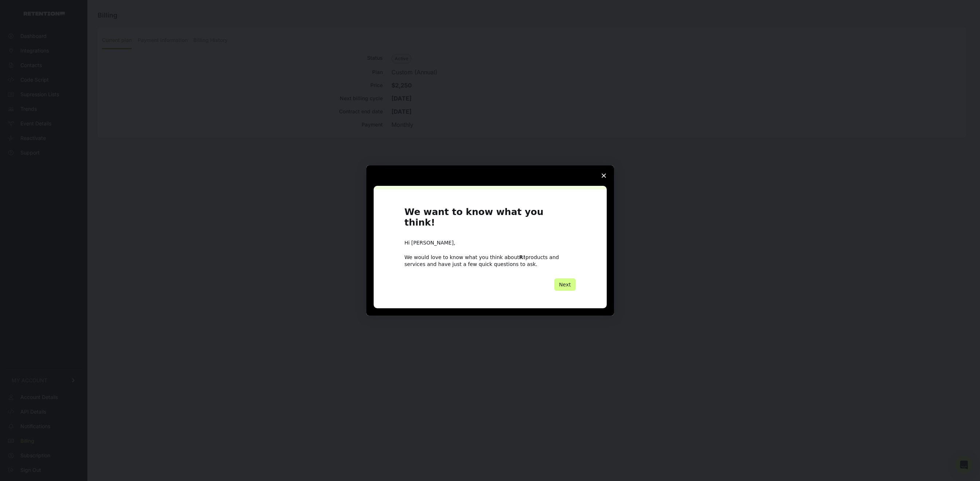 Image resolution: width=980 pixels, height=481 pixels. What do you see at coordinates (490, 260) in the screenshot?
I see `div: We would love to know what you think about products and services and have just a few quick questi...` at bounding box center [490, 260].